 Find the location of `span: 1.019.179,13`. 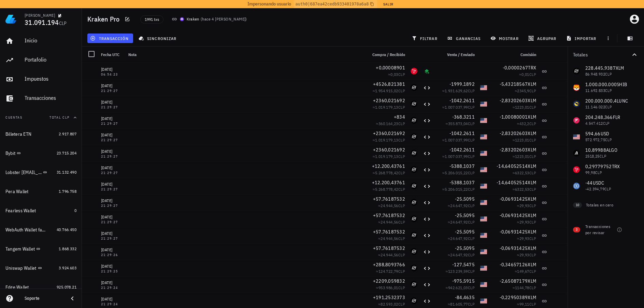

span: 1.019.179,13 is located at coordinates (387, 156).